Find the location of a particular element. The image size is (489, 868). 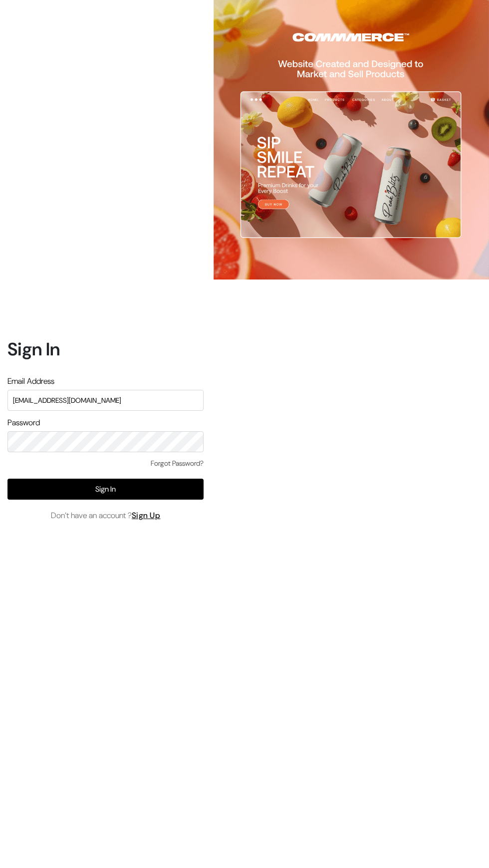

h1: Sign In is located at coordinates (106, 349).